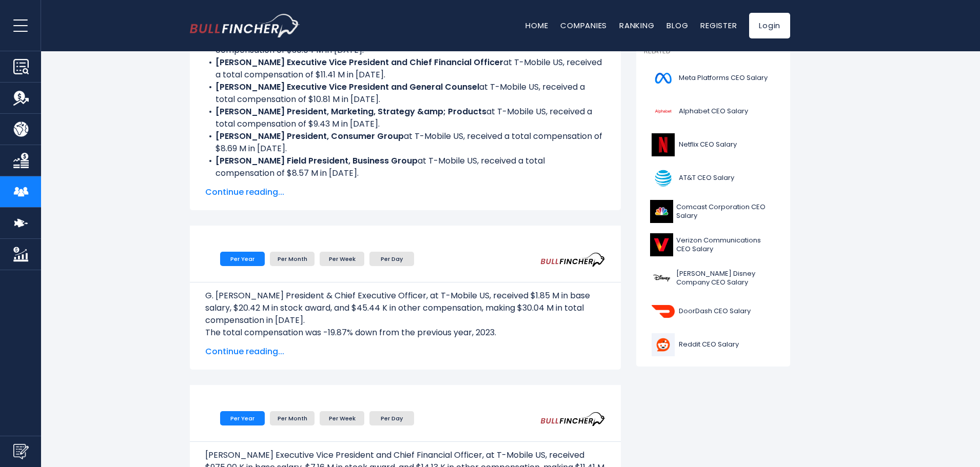  What do you see at coordinates (715, 312) in the screenshot?
I see `span: DoorDash CEO Salary` at bounding box center [715, 312].